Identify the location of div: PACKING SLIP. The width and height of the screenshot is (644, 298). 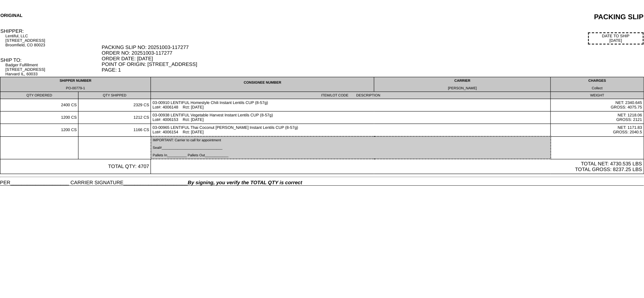
(423, 17).